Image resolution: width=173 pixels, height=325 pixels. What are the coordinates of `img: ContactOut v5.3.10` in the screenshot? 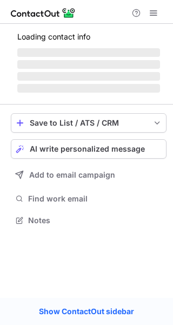 It's located at (43, 13).